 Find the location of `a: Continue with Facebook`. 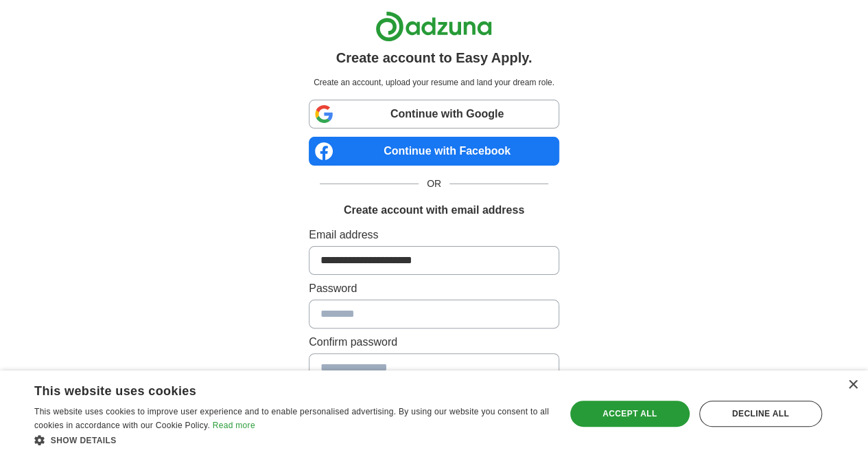

a: Continue with Facebook is located at coordinates (434, 151).